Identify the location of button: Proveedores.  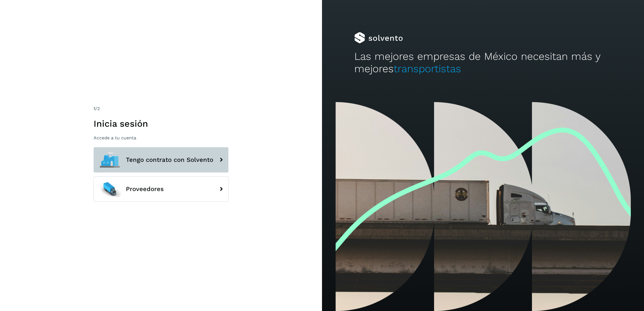
(161, 189).